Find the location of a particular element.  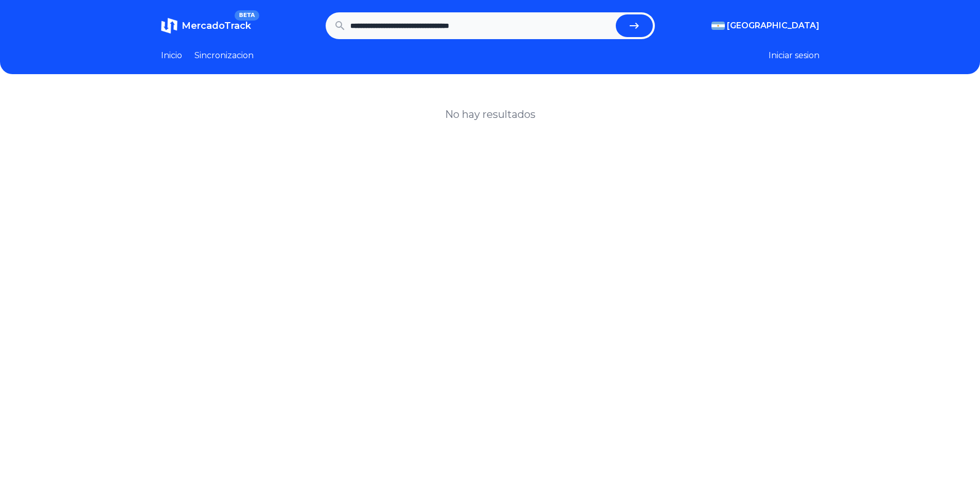

span: BETA is located at coordinates (247, 16).